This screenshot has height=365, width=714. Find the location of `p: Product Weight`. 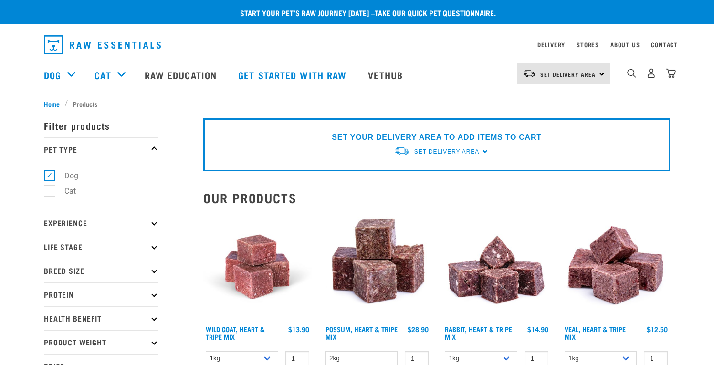

p: Product Weight is located at coordinates (101, 342).